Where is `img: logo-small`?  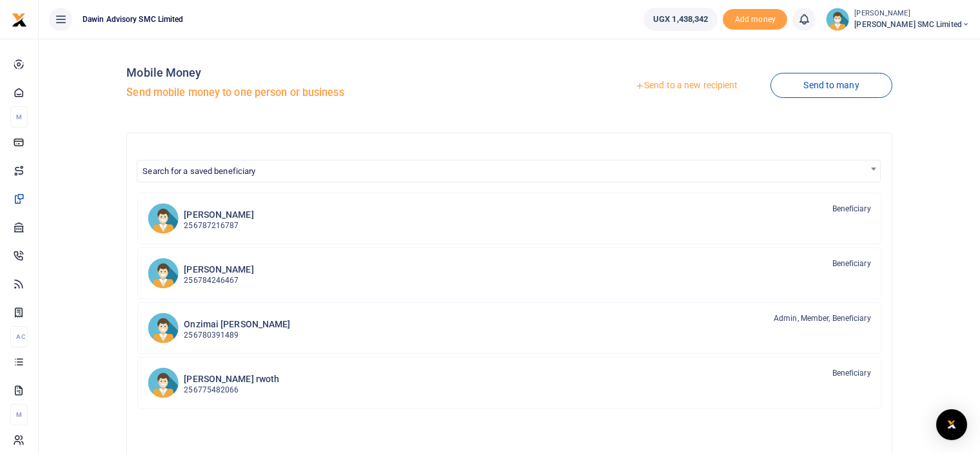
img: logo-small is located at coordinates (19, 20).